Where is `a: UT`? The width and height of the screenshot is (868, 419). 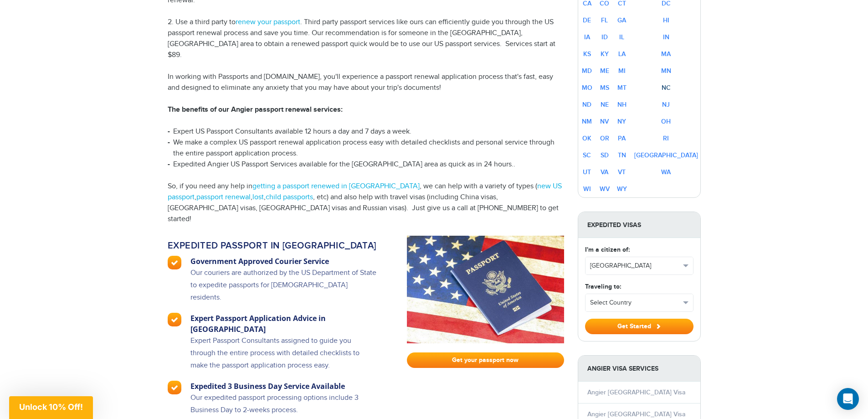 a: UT is located at coordinates (587, 172).